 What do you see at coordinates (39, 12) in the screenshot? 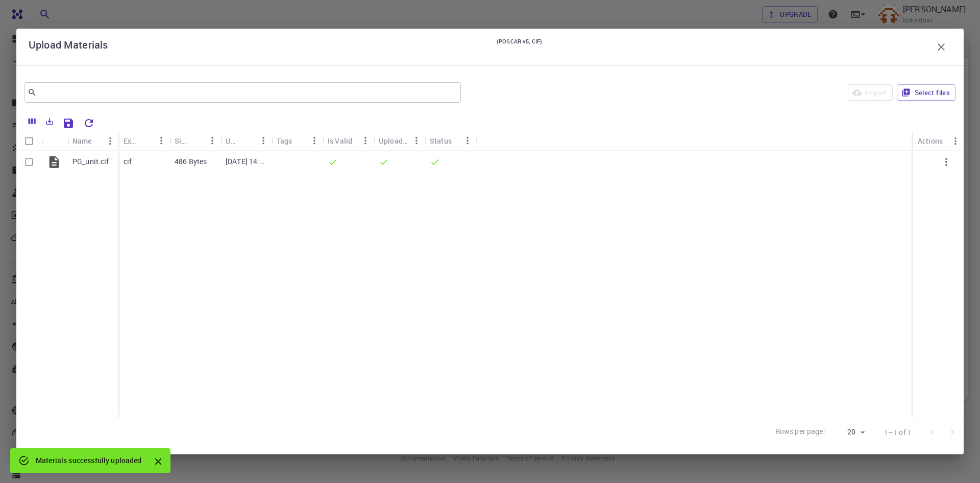
I see `span: Support` at bounding box center [39, 12].